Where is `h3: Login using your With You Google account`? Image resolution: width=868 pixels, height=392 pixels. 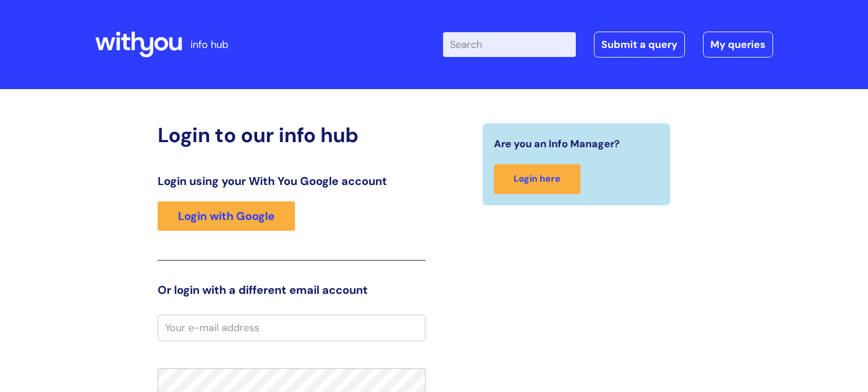
h3: Login using your With You Google account is located at coordinates (291, 181).